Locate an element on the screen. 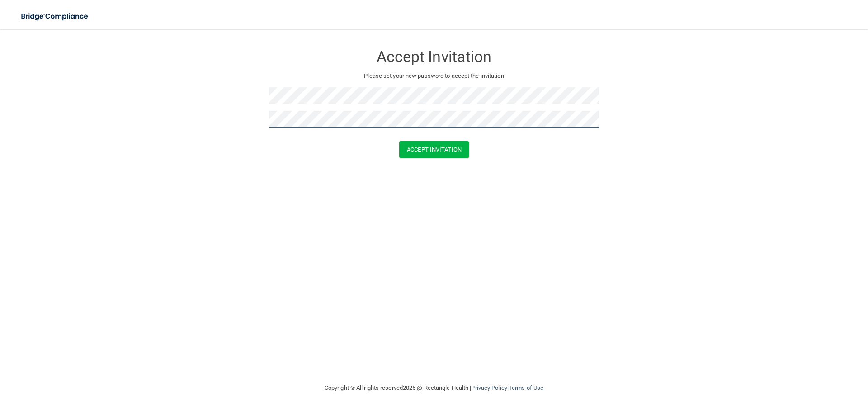 This screenshot has height=412, width=868. h3: Accept Invitation is located at coordinates (434, 57).